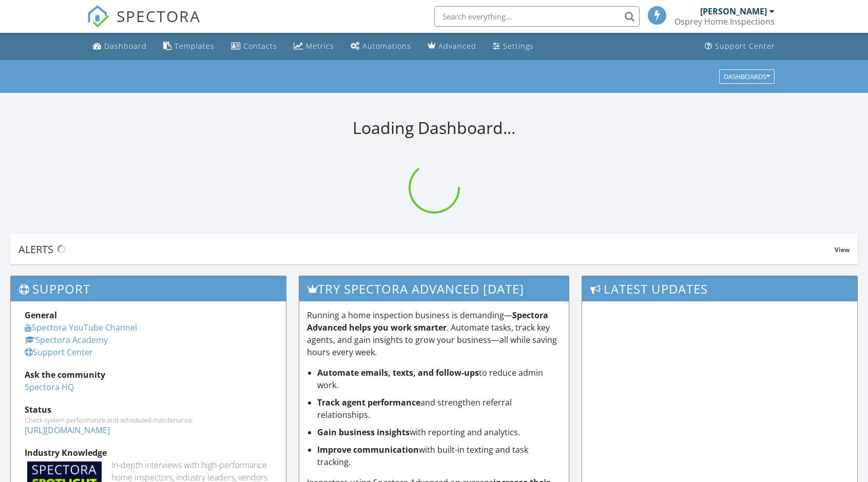 This screenshot has width=868, height=482. Describe the element at coordinates (189, 46) in the screenshot. I see `a: Templates` at that location.